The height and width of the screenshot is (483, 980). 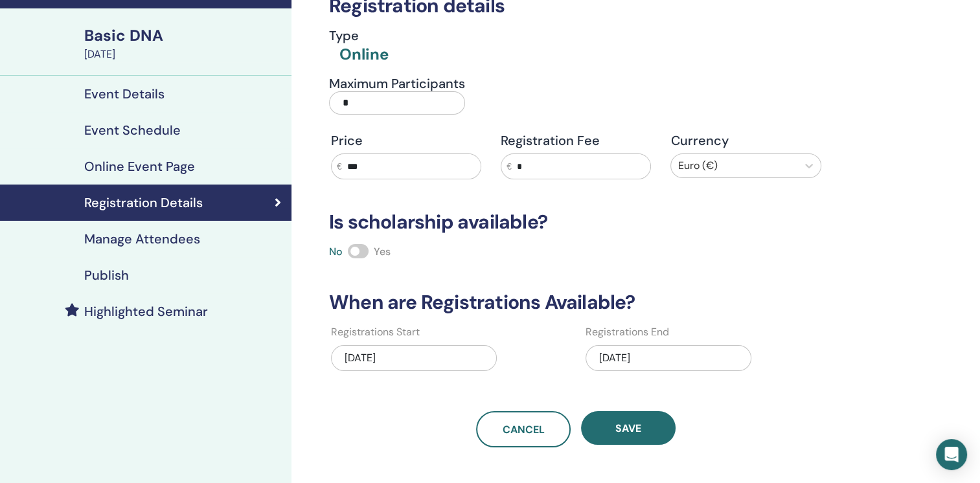 I want to click on h4: Online Event Page, so click(x=139, y=167).